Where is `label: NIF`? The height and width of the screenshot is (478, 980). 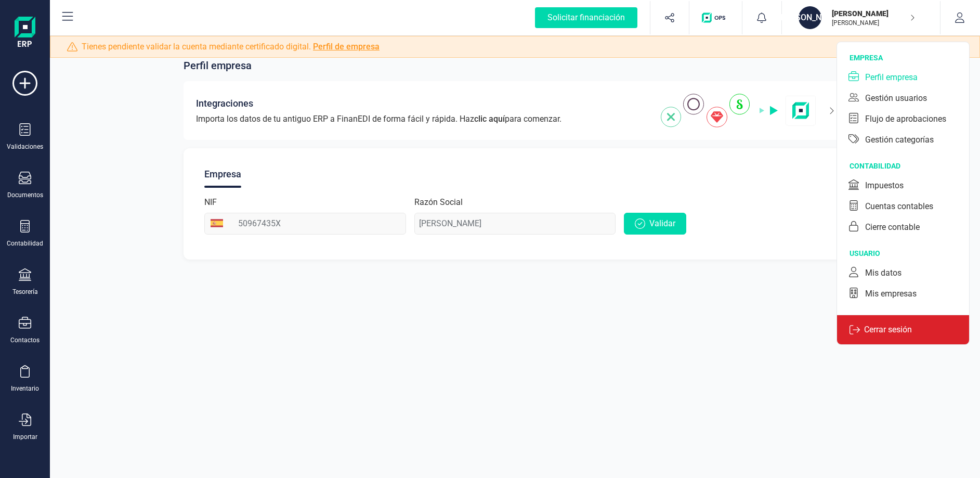
label: NIF is located at coordinates (211, 203).